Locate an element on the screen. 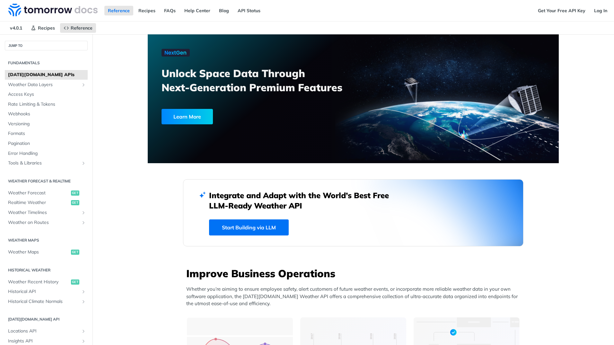 The width and height of the screenshot is (614, 345). span: Weather Forecast is located at coordinates (39, 193).